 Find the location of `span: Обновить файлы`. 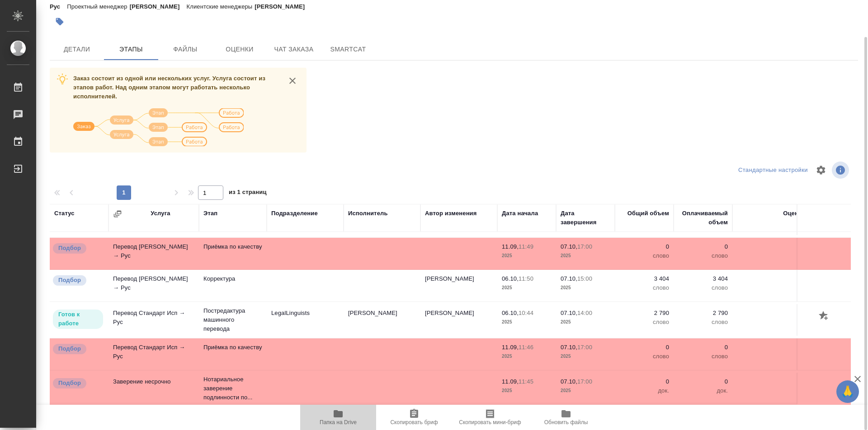

span: Обновить файлы is located at coordinates (566, 423).